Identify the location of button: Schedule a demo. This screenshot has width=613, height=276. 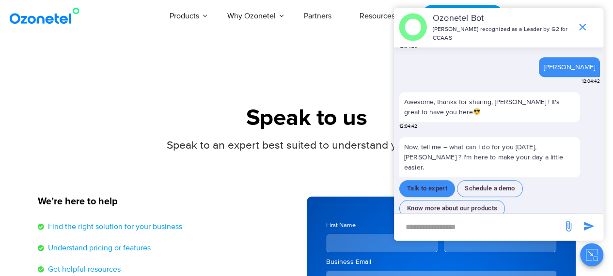
(490, 188).